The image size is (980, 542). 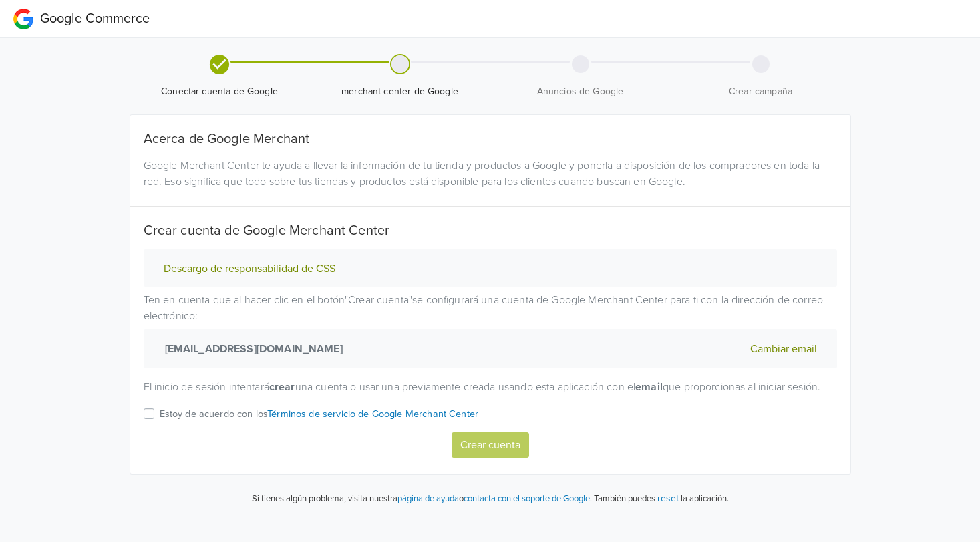 I want to click on button: Cambiar email, so click(x=784, y=349).